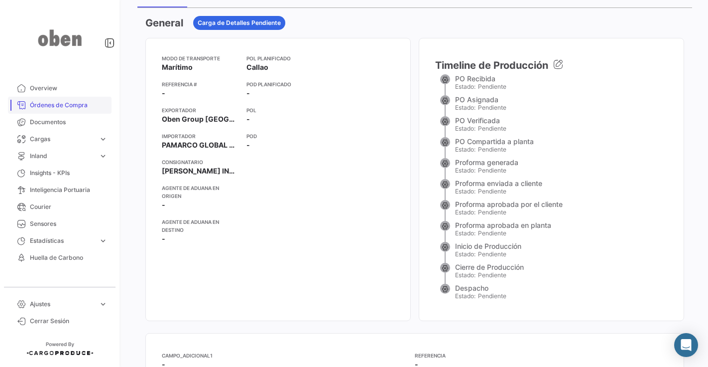  What do you see at coordinates (62, 139) in the screenshot?
I see `span: Cargas` at bounding box center [62, 139].